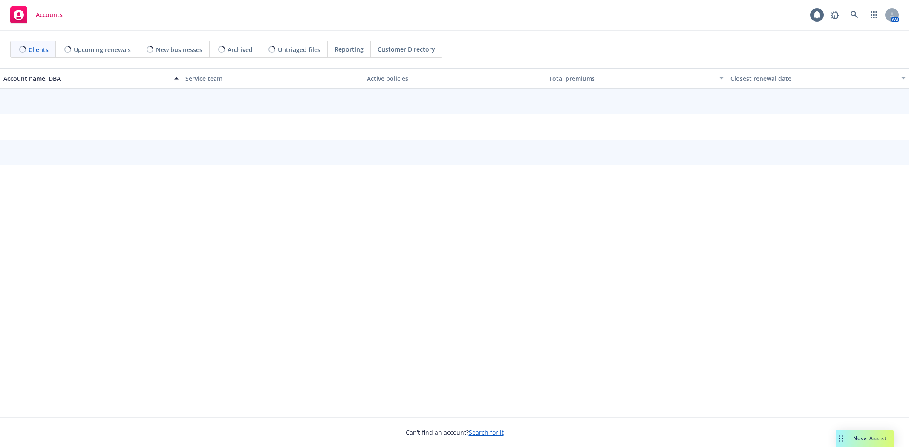 Image resolution: width=909 pixels, height=447 pixels. I want to click on a: Search for it, so click(486, 432).